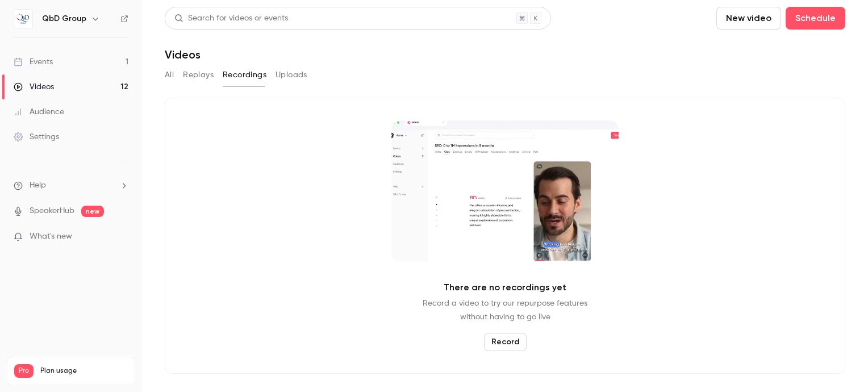  What do you see at coordinates (64, 19) in the screenshot?
I see `h6: QbD Group` at bounding box center [64, 19].